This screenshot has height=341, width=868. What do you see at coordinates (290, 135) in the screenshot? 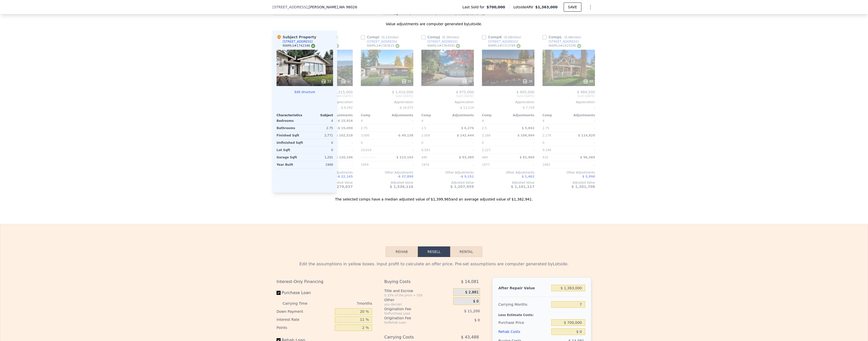
I see `div: Finished Sqft` at bounding box center [290, 135].